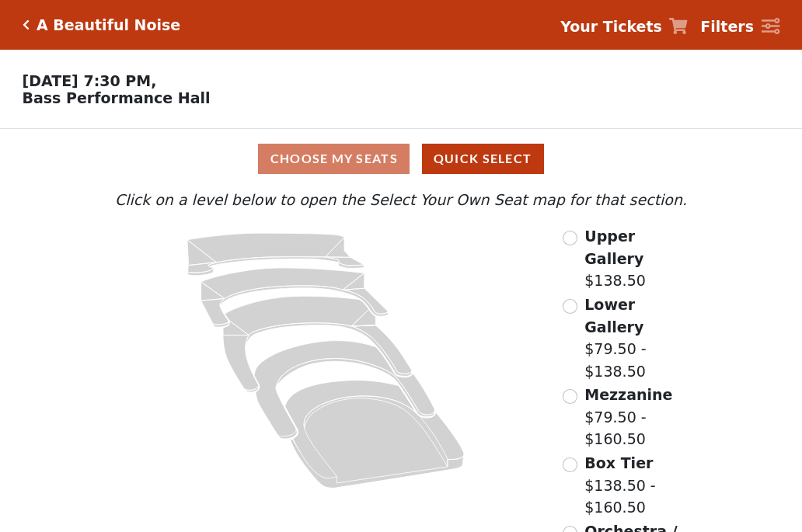  I want to click on path: Orchestra / Parterre Circle - Seats Available: 27, so click(375, 434).